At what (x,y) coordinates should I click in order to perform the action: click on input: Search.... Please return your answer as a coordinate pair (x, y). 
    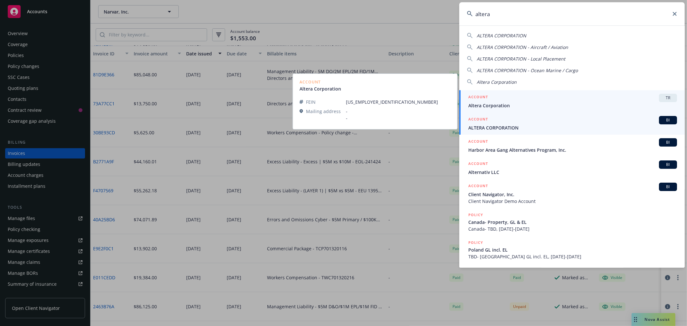
    Looking at the image, I should click on (572, 14).